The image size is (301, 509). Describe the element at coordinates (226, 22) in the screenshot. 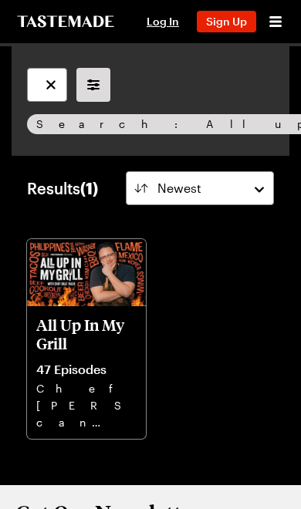

I see `button: Sign Up` at that location.